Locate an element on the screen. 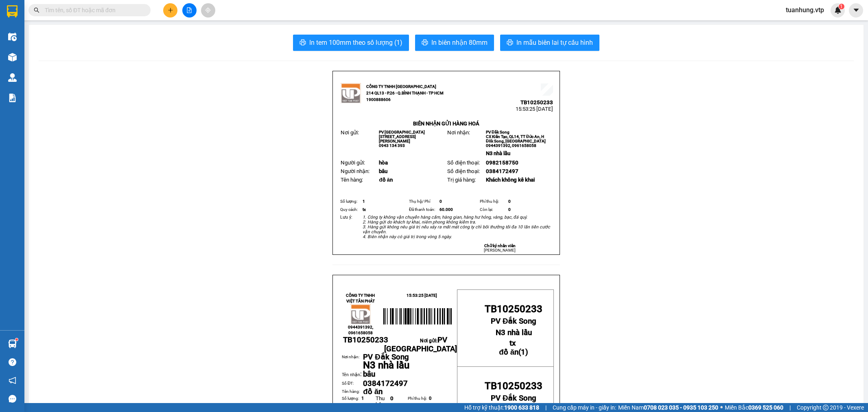 Image resolution: width=868 pixels, height=412 pixels. span: message is located at coordinates (12, 399).